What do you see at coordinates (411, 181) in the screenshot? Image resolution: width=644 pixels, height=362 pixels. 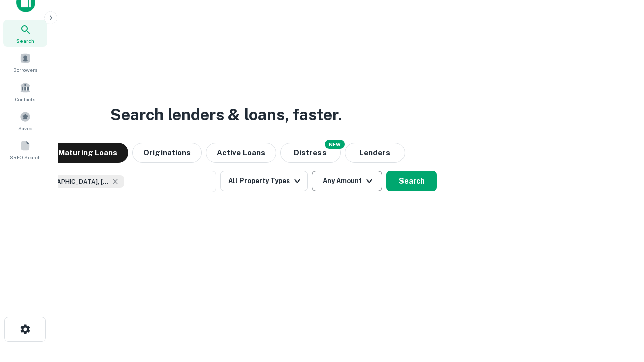 I see `button: Search` at bounding box center [411, 181].